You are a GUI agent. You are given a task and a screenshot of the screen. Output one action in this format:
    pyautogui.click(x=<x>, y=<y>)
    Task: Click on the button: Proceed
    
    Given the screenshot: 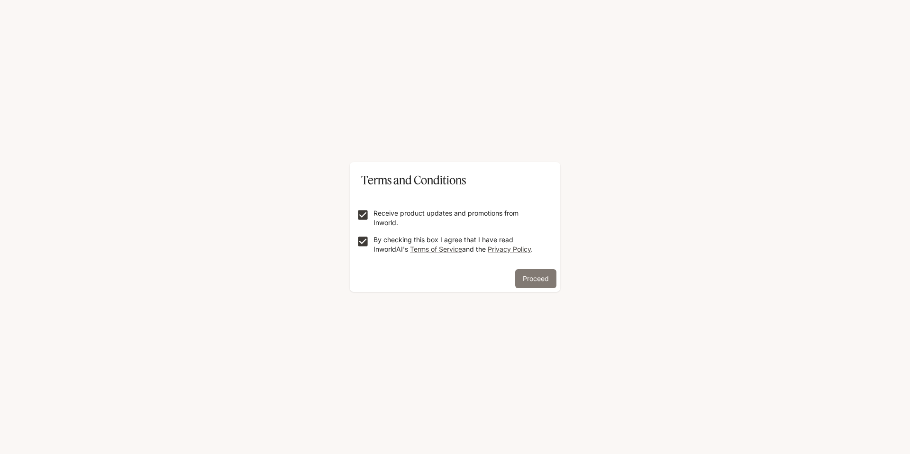 What is the action you would take?
    pyautogui.click(x=535, y=279)
    